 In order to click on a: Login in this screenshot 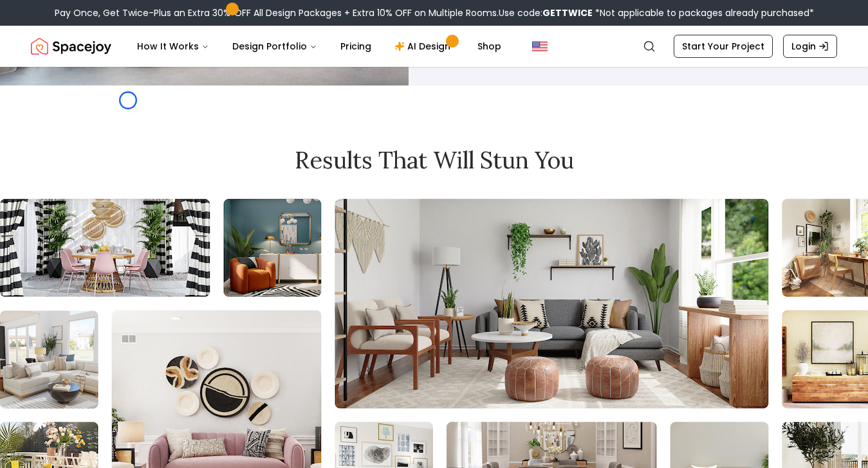, I will do `click(810, 47)`.